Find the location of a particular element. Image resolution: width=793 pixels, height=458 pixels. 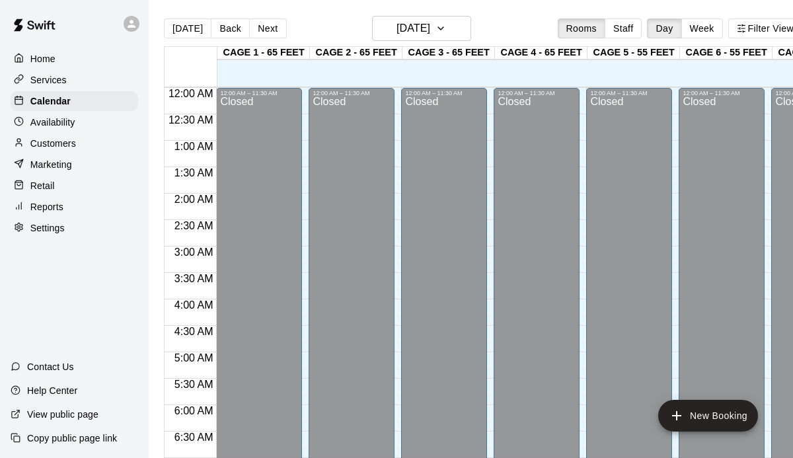

div: CAGE 5 - 55 FEET is located at coordinates (634, 53).